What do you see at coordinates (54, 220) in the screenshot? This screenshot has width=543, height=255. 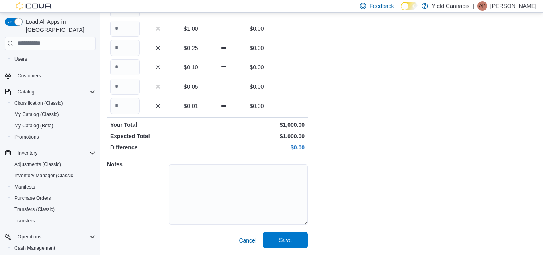 I see `button: Transfers` at bounding box center [54, 220].